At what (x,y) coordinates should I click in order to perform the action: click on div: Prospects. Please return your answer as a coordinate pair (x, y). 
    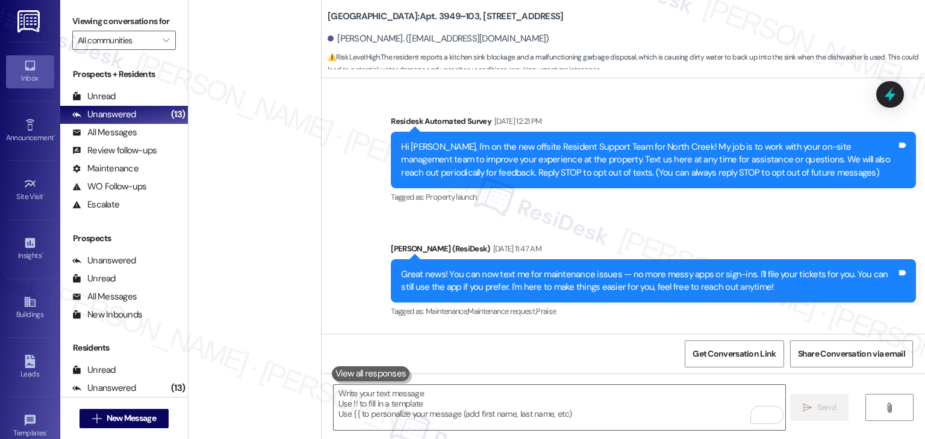
    Looking at the image, I should click on (124, 238).